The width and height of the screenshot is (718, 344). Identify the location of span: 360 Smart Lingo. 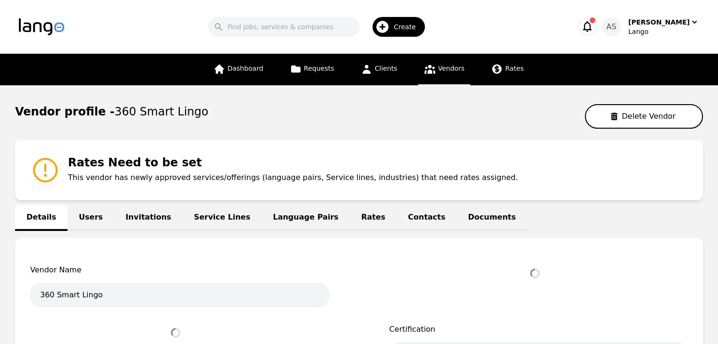
(161, 112).